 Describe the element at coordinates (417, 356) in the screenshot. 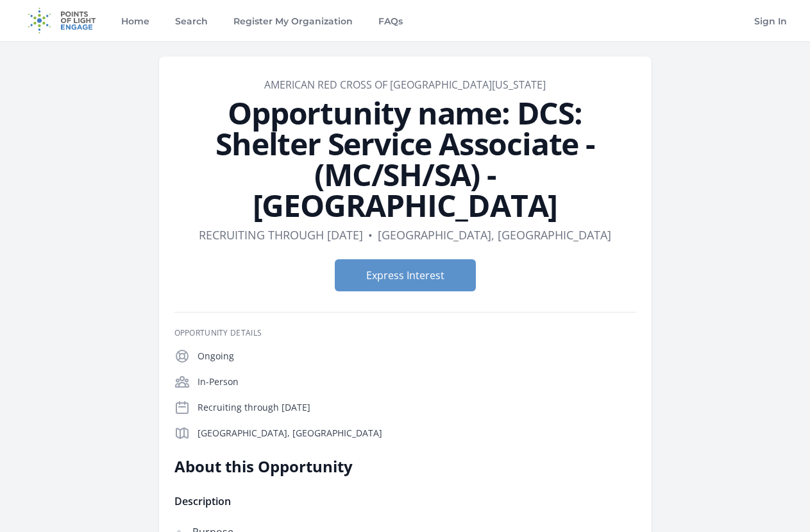

I see `p: Ongoing` at that location.